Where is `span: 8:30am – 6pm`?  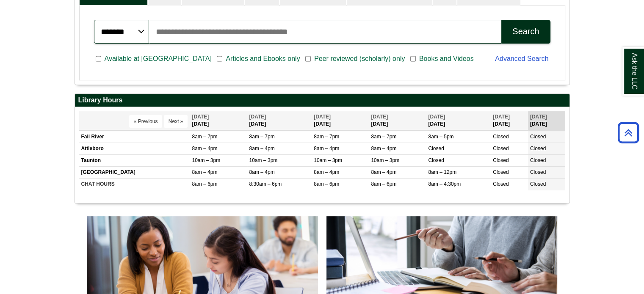
span: 8:30am – 6pm is located at coordinates (265, 184).